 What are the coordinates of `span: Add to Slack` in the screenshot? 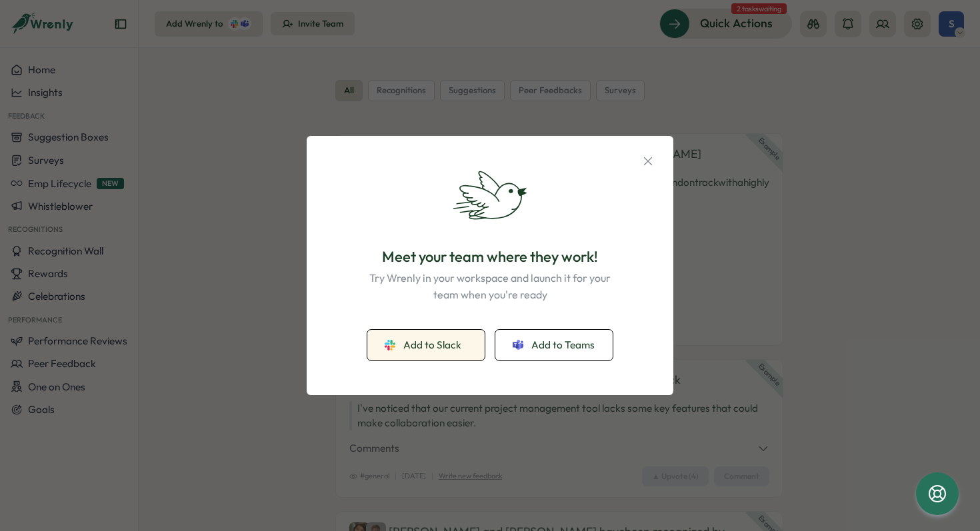 It's located at (432, 345).